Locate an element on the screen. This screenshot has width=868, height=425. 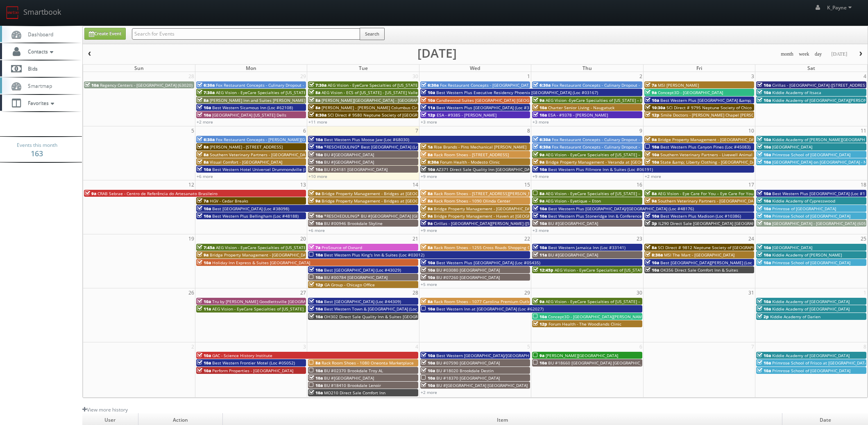
span: Best Western Sicamous Inn (Loc #62108) is located at coordinates (252, 107).